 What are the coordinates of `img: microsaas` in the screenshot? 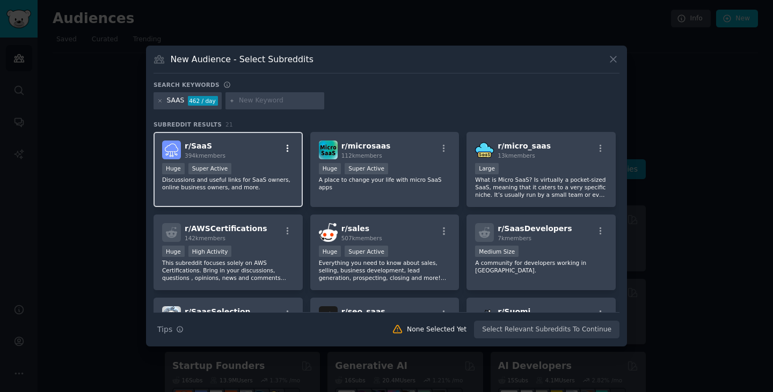 It's located at (328, 150).